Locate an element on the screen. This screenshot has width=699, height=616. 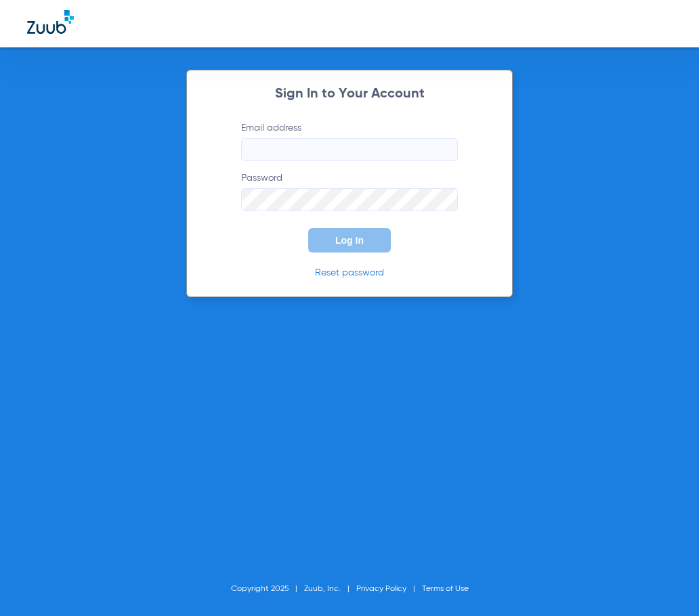
a: Privacy Policy is located at coordinates (381, 589).